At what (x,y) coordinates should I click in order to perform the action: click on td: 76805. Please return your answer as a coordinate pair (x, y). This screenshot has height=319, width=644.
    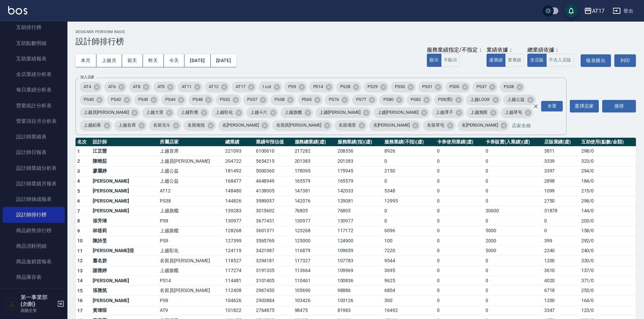
    Looking at the image, I should click on (314, 211).